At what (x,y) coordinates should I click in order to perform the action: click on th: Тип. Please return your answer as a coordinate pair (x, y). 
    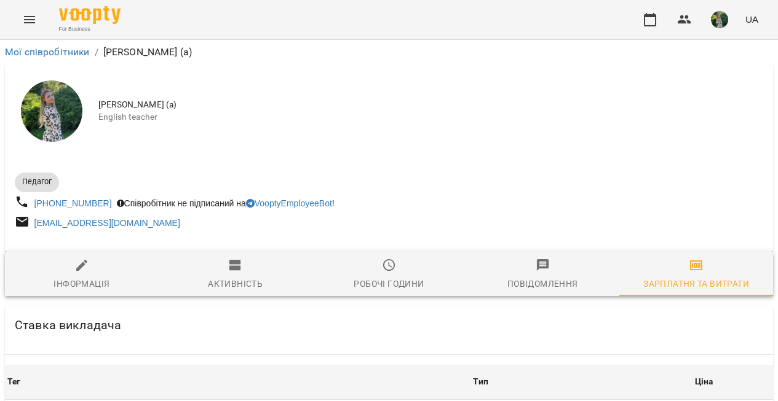
    Looking at the image, I should click on (581, 382).